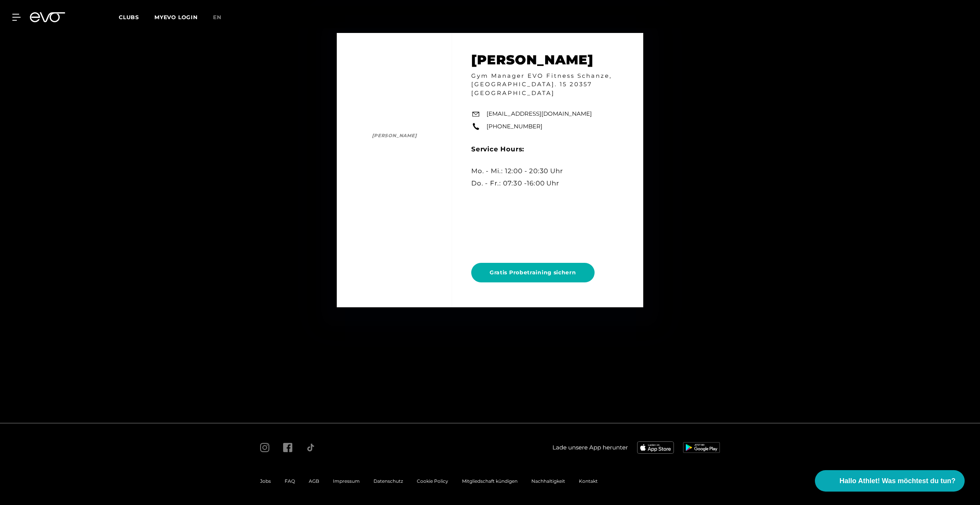 The image size is (980, 505). I want to click on span: Impressum, so click(346, 481).